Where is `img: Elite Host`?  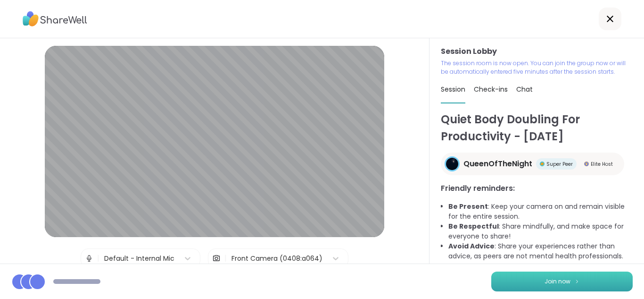 img: Elite Host is located at coordinates (586, 164).